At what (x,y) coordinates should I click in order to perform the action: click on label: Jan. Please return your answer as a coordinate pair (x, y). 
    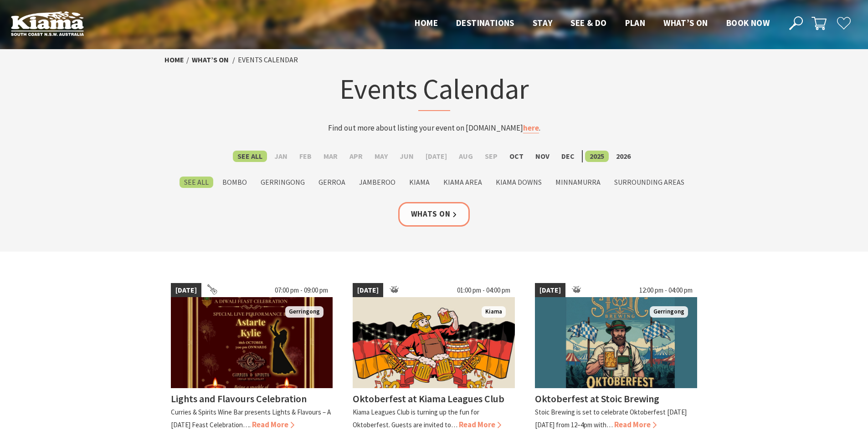
    Looking at the image, I should click on (281, 156).